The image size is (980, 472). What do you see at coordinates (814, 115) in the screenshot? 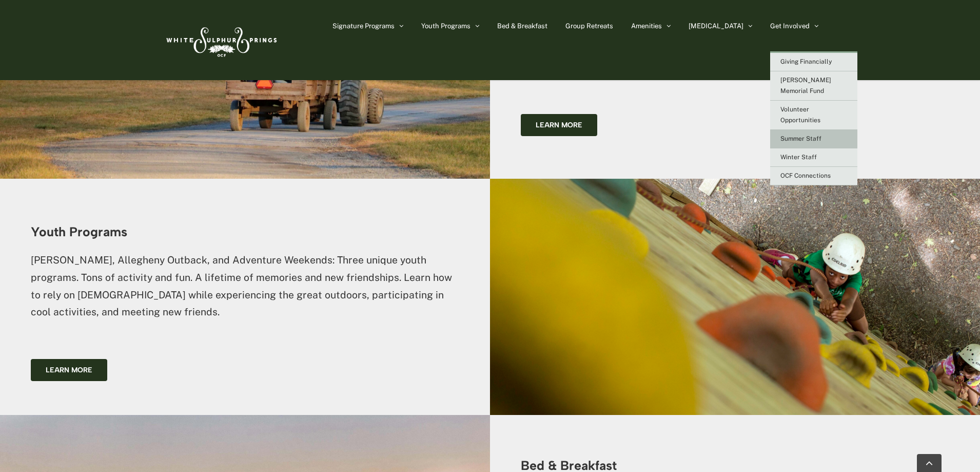
I see `a: Volunteer Opportunities` at bounding box center [814, 115].